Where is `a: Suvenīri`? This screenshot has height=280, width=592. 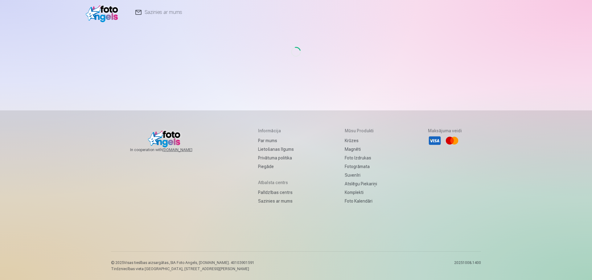 a: Suvenīri is located at coordinates (361, 175).